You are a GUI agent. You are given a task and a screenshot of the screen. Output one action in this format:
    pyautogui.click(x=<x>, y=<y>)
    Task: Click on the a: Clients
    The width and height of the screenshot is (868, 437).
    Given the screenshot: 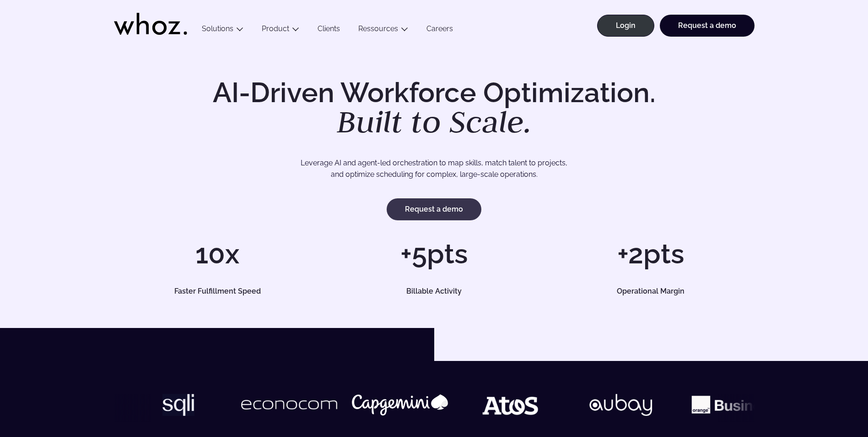 What is the action you would take?
    pyautogui.click(x=328, y=31)
    